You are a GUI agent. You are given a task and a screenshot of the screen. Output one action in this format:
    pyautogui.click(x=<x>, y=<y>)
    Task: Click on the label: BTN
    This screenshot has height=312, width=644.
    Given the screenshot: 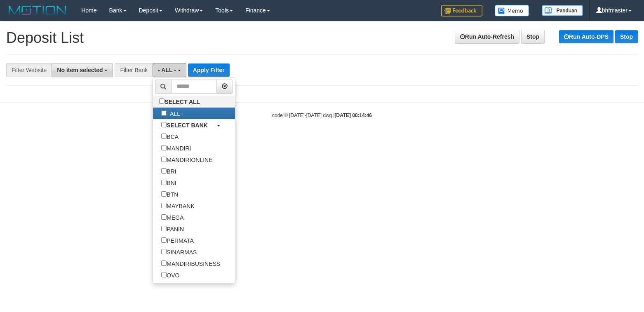 What is the action you would take?
    pyautogui.click(x=169, y=194)
    